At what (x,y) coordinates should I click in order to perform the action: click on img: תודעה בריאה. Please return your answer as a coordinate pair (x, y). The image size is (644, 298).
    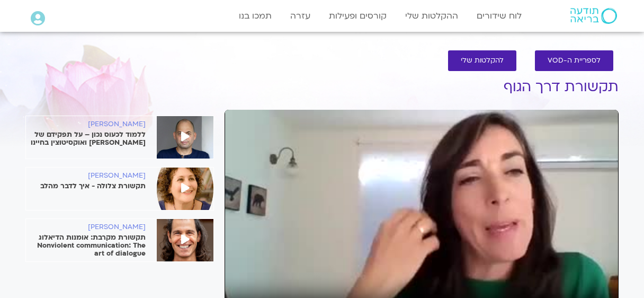
    Looking at the image, I should click on (594, 16).